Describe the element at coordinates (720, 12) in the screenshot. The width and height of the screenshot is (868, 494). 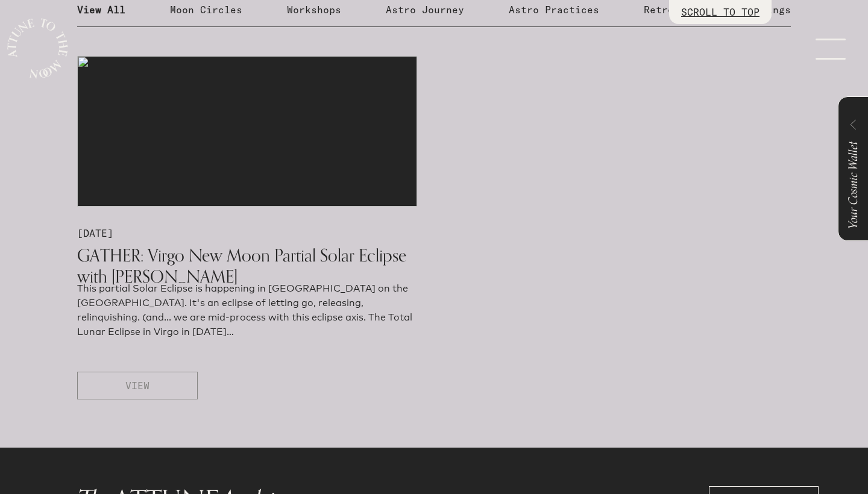
I see `p: SCROLL TO TOP` at that location.